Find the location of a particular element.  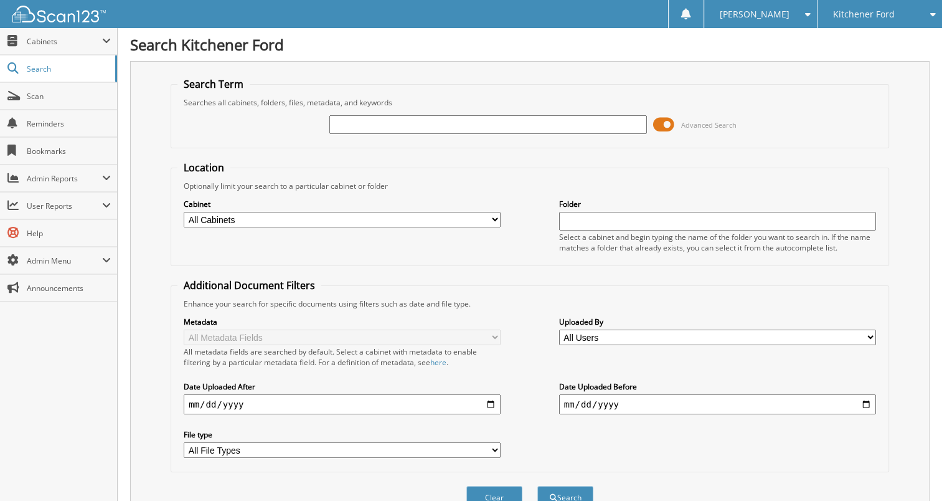

span: Bookmarks is located at coordinates (68, 151).